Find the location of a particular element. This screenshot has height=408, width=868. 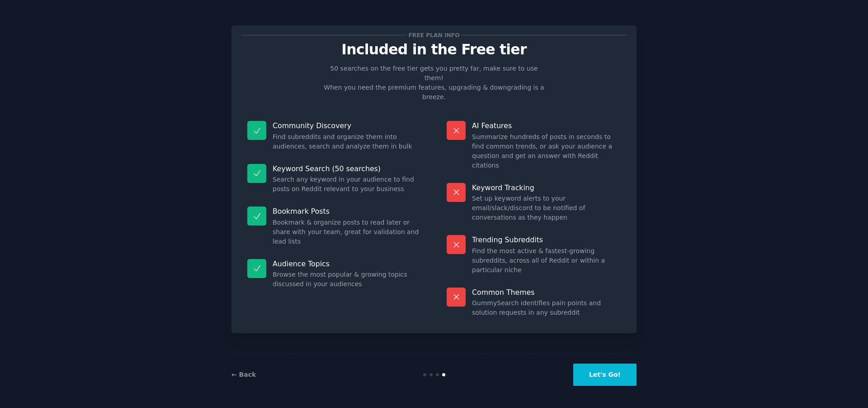

a: ← Back is located at coordinates (244, 374).